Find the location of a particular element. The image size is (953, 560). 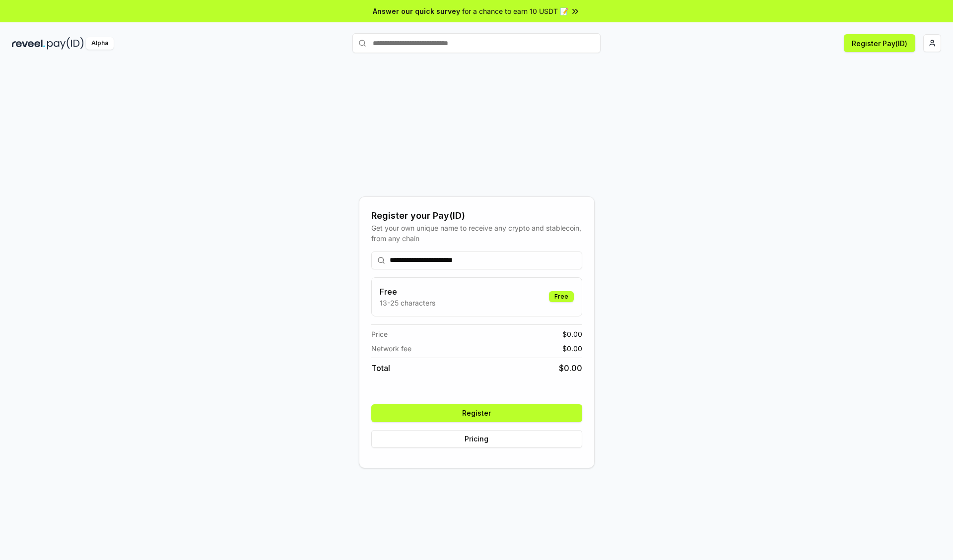

img: reveel_dark is located at coordinates (29, 43).